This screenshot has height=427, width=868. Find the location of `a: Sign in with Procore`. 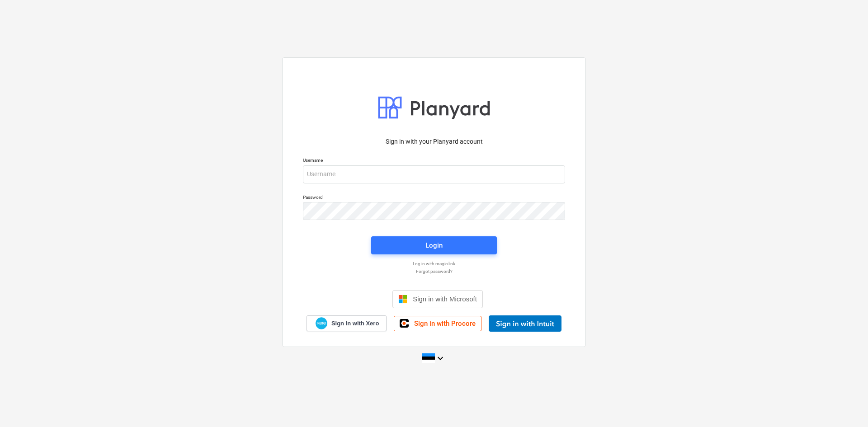

a: Sign in with Procore is located at coordinates (437, 324).